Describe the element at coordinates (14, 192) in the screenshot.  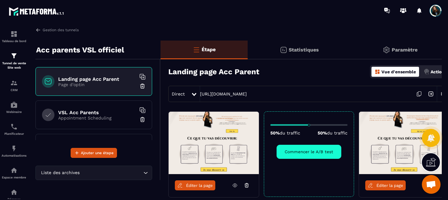
I see `img: social-network` at that location.